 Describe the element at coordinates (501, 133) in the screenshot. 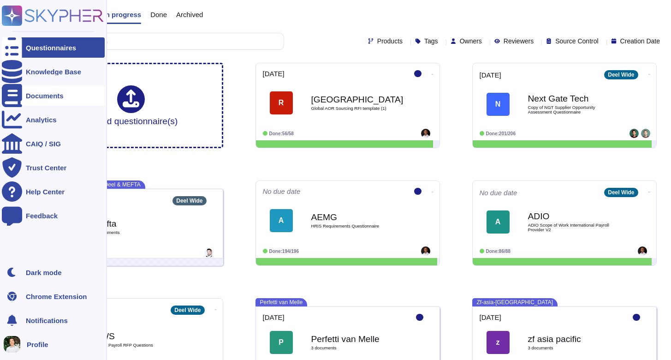

I see `span: Done: 201/206` at that location.